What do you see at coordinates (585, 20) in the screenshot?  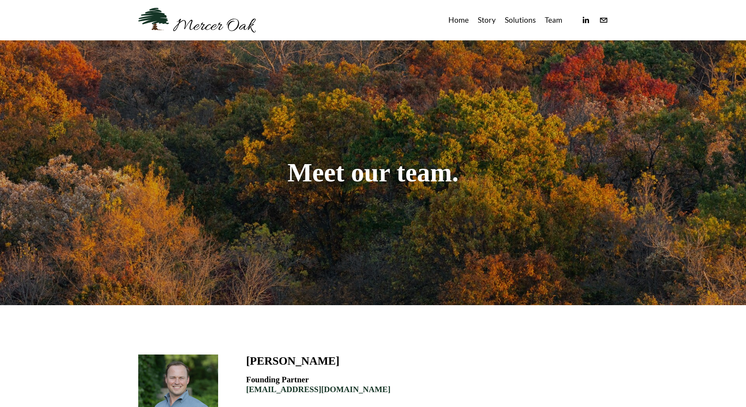 I see `a: linkedin-unauth` at bounding box center [585, 20].